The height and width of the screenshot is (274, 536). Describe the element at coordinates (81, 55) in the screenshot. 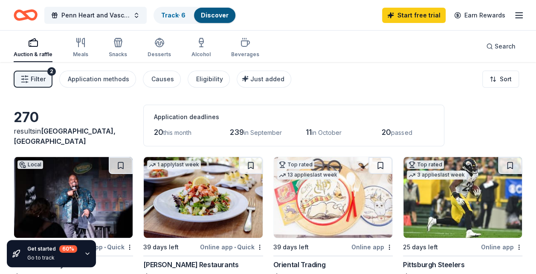

I see `div: Meals` at that location.